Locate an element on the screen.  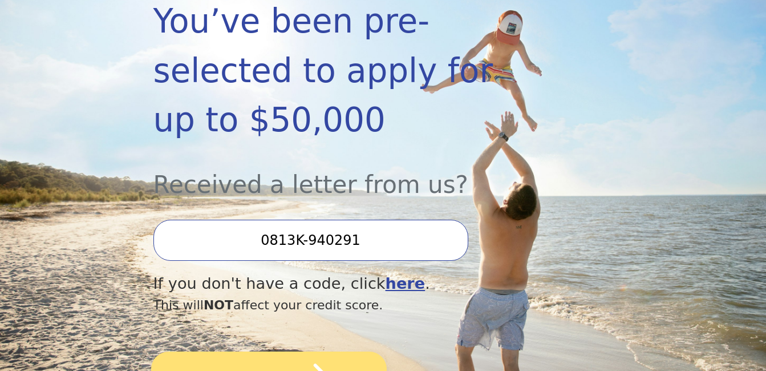
span: NOT is located at coordinates (218, 304).